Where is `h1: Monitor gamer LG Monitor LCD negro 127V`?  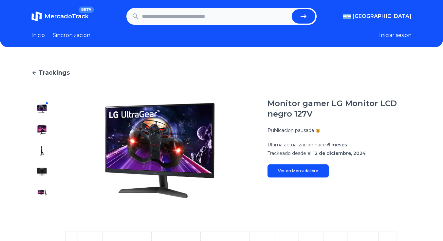
h1: Monitor gamer LG Monitor LCD negro 127V is located at coordinates (339, 109).